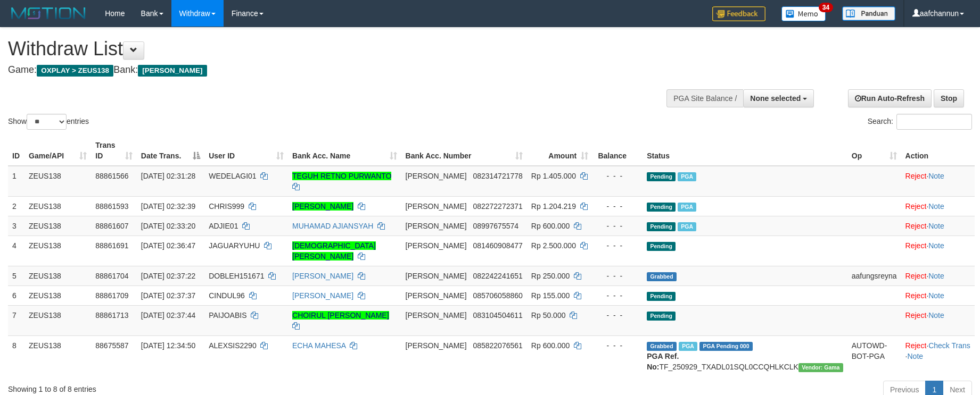 The width and height of the screenshot is (980, 395). What do you see at coordinates (498, 176) in the screenshot?
I see `span: Copy 082314721778 to clipboard` at bounding box center [498, 176].